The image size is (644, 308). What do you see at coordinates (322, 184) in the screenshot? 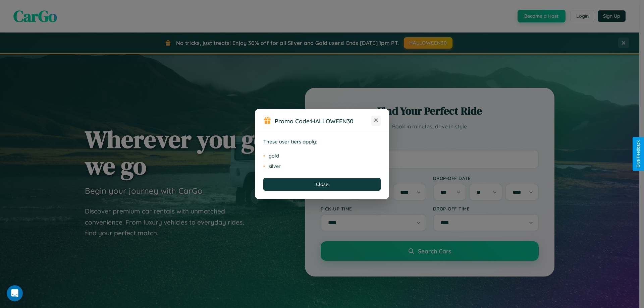
I see `button: Close` at bounding box center [322, 184].